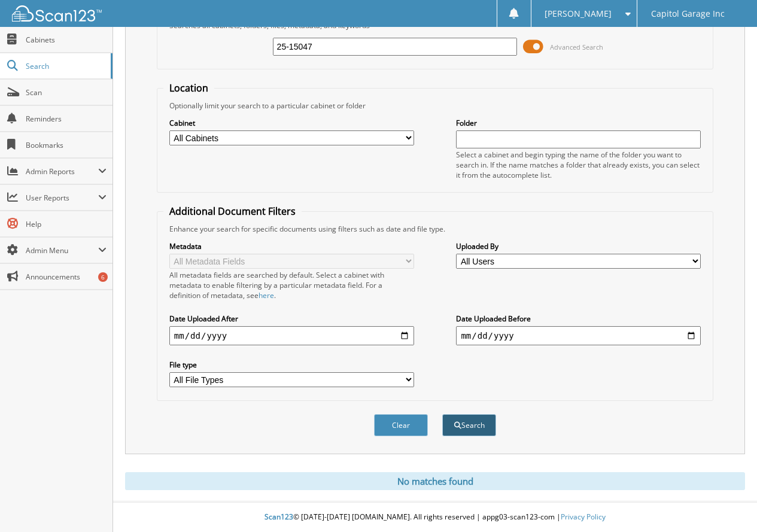 The image size is (757, 532). Describe the element at coordinates (578, 123) in the screenshot. I see `label: Folder` at that location.